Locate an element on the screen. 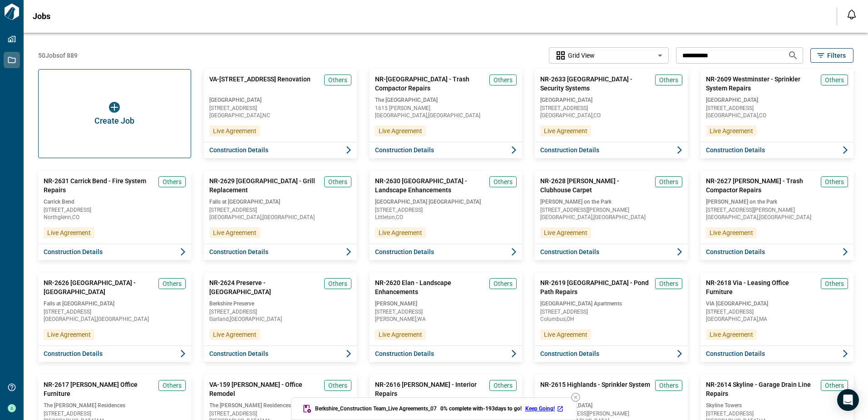 This screenshot has height=420, width=868. span: Skyline Towers is located at coordinates (776, 406).